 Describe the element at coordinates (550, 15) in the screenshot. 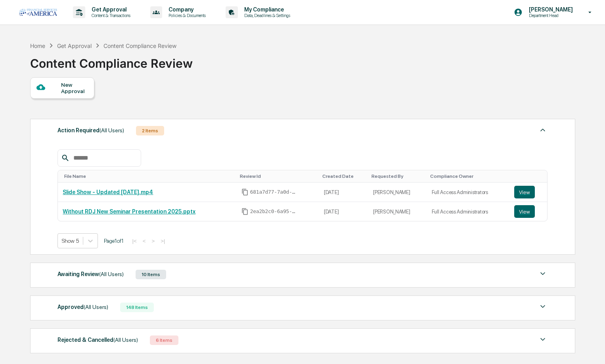

I see `p: Department Head` at that location.